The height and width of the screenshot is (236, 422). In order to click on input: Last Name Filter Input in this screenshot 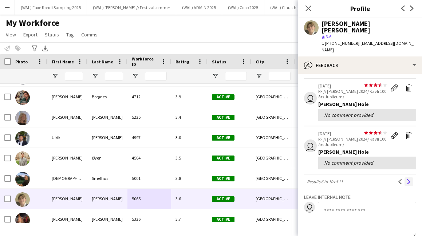, I will do `click(114, 76)`.